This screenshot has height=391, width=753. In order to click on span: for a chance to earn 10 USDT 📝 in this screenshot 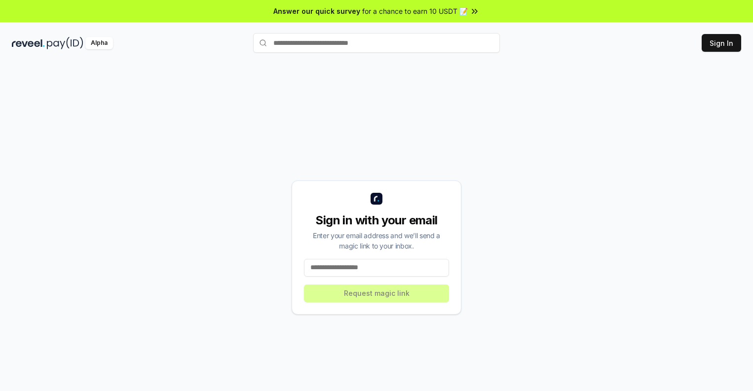, I will do `click(415, 11)`.